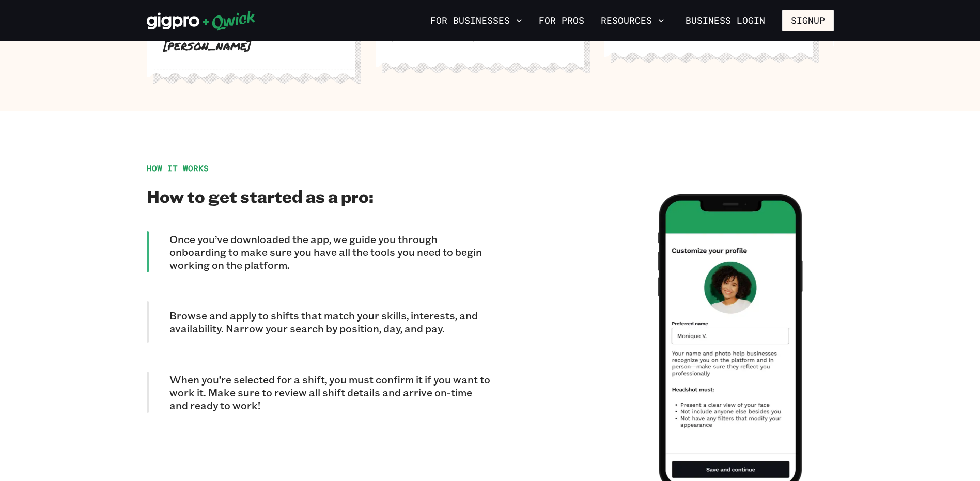 This screenshot has height=481, width=980. I want to click on div: HOW IT WORKS, so click(318, 168).